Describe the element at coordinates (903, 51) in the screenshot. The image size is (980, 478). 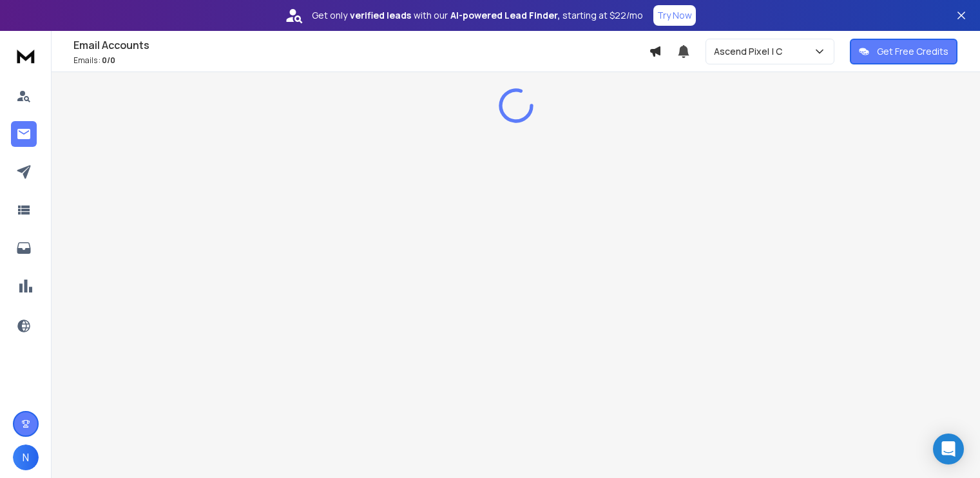
I see `button: Get Free Credits` at that location.